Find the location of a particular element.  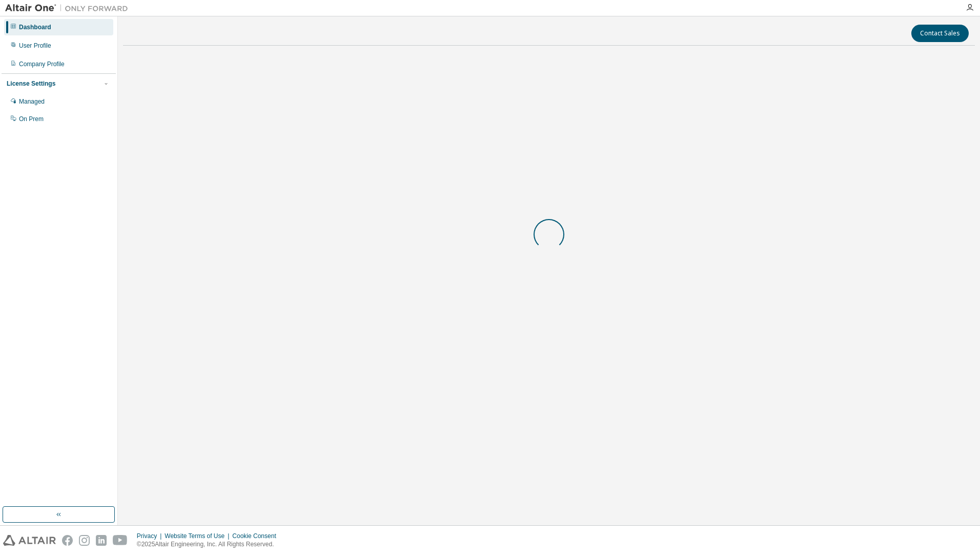

div: On Prem is located at coordinates (31, 119).